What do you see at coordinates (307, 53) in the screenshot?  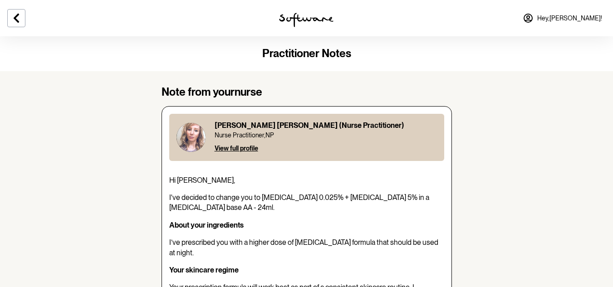 I see `span: Practitioner Notes` at bounding box center [307, 53].